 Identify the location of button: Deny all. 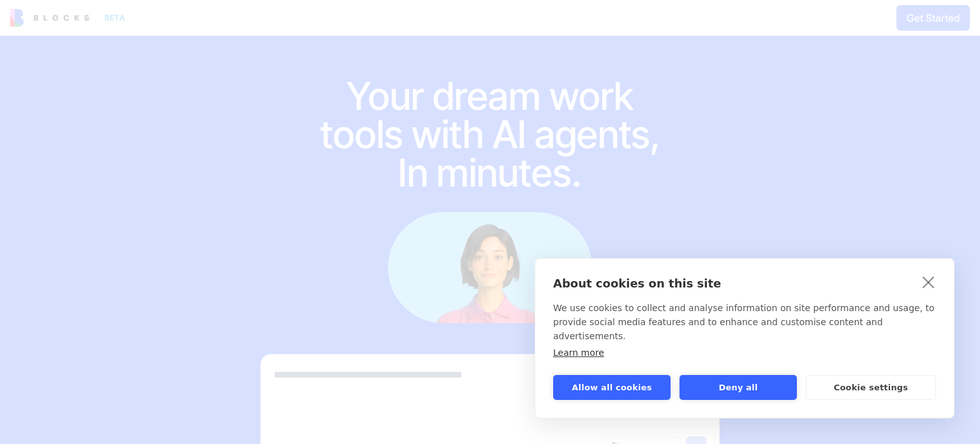
(739, 387).